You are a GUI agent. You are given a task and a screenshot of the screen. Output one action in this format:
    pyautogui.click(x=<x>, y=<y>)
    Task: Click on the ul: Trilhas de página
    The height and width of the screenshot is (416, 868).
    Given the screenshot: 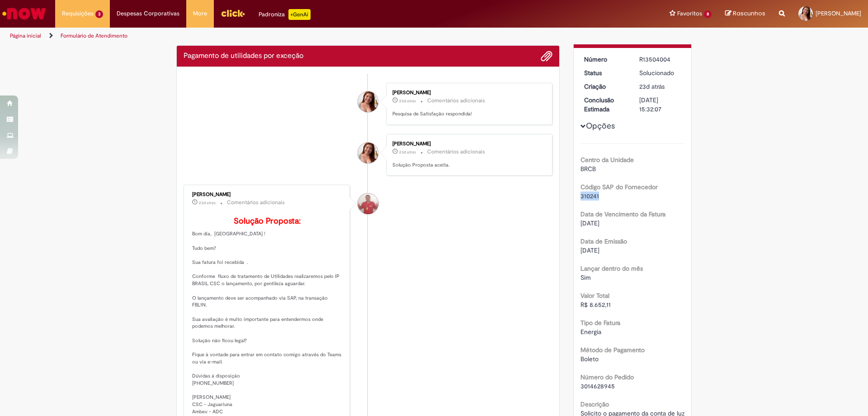 What is the action you would take?
    pyautogui.click(x=289, y=36)
    